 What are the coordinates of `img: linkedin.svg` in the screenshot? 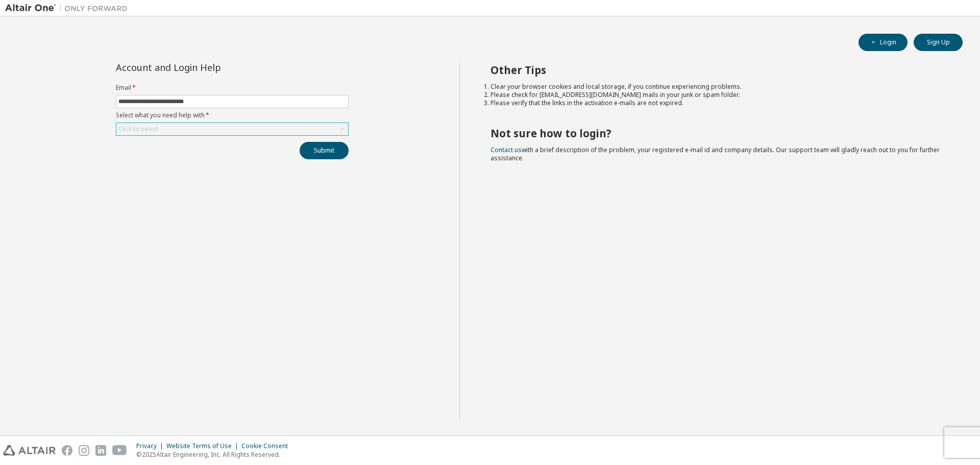 It's located at (101, 450).